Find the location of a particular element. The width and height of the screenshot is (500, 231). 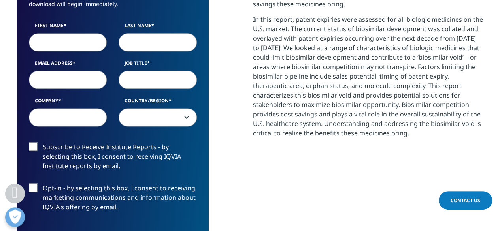

label: First Name is located at coordinates (68, 28).